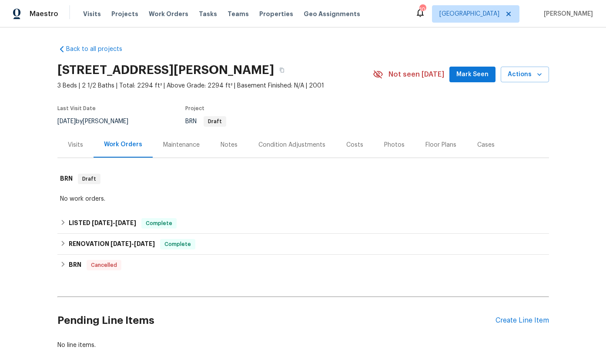 The width and height of the screenshot is (606, 350). What do you see at coordinates (303, 179) in the screenshot?
I see `div: BRN Draft` at bounding box center [303, 179].